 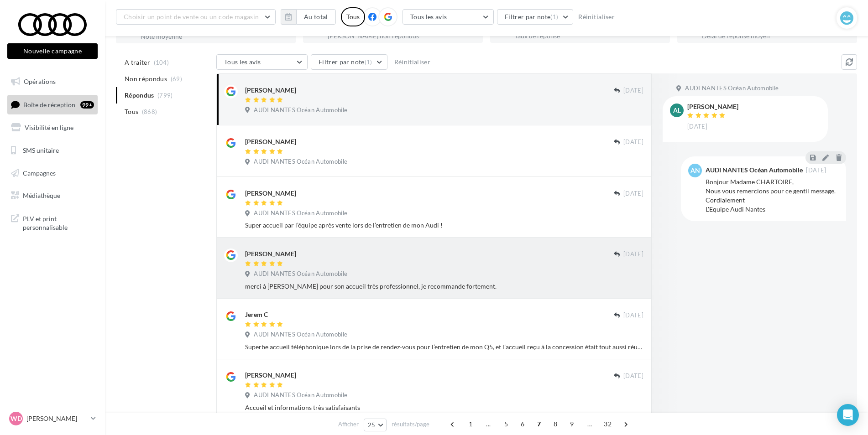 What do you see at coordinates (695, 171) in the screenshot?
I see `span: AN` at bounding box center [695, 171].